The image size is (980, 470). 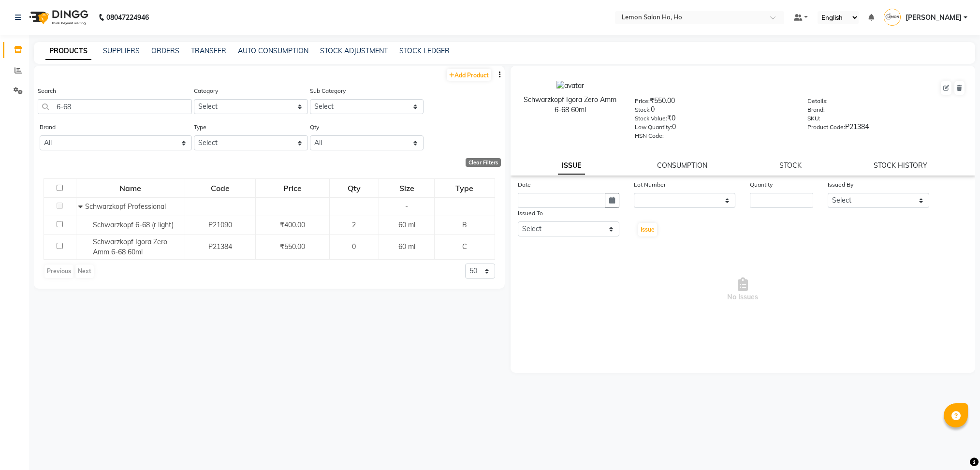 I want to click on span: ₹550.00, so click(x=293, y=247).